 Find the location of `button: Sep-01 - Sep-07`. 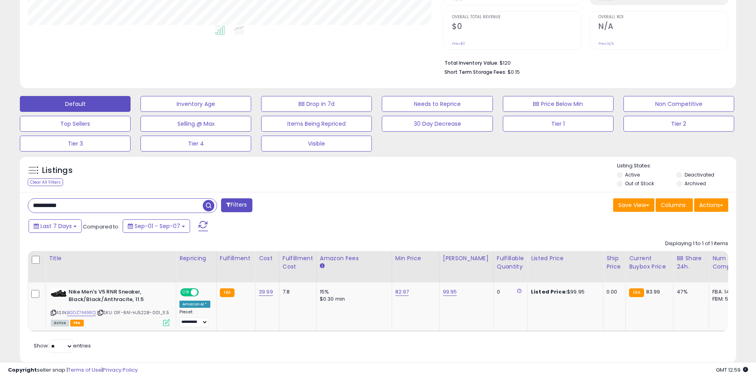

button: Sep-01 - Sep-07 is located at coordinates (156, 226).